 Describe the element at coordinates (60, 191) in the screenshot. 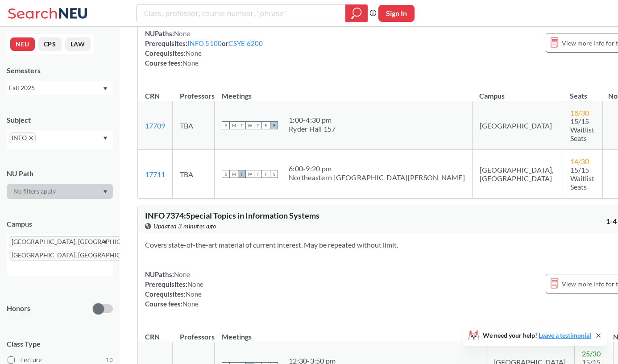

I see `div: Dropdown arrow` at that location.